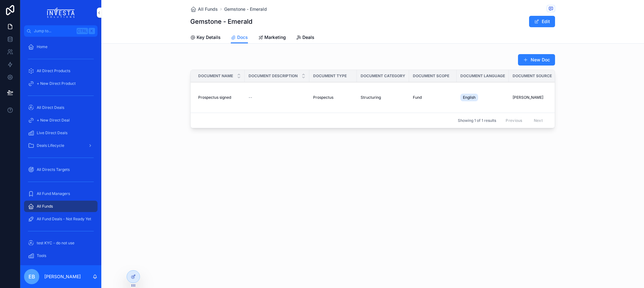 This screenshot has width=644, height=288. I want to click on span: EB, so click(32, 277).